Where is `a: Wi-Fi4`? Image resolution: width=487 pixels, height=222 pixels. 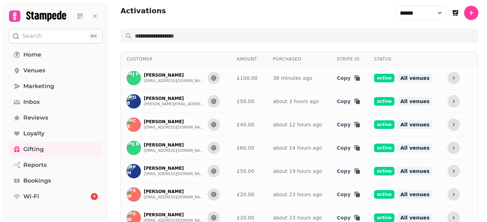 a: Wi-Fi4 is located at coordinates (56, 197).